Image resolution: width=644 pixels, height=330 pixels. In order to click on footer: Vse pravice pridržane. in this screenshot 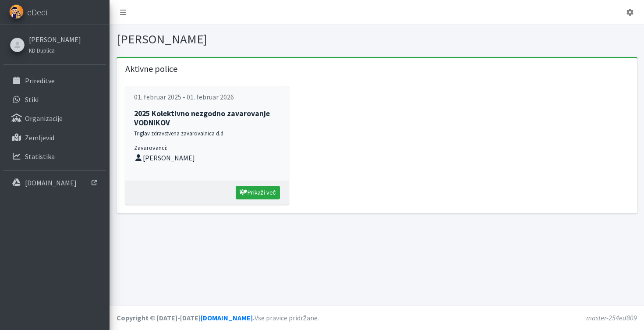, I will do `click(376, 317)`.